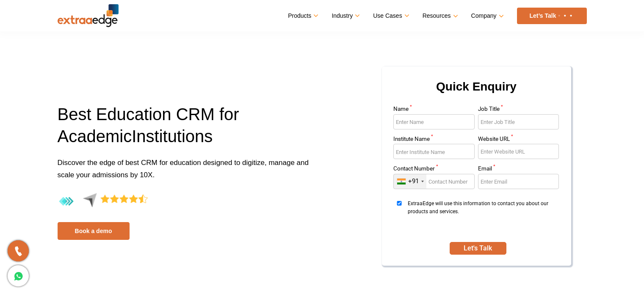 The height and width of the screenshot is (294, 644). Describe the element at coordinates (434, 110) in the screenshot. I see `label: Name` at that location.